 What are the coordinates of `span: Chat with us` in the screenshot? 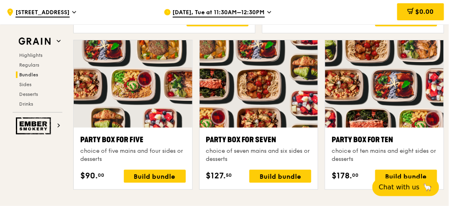 It's located at (399, 188).